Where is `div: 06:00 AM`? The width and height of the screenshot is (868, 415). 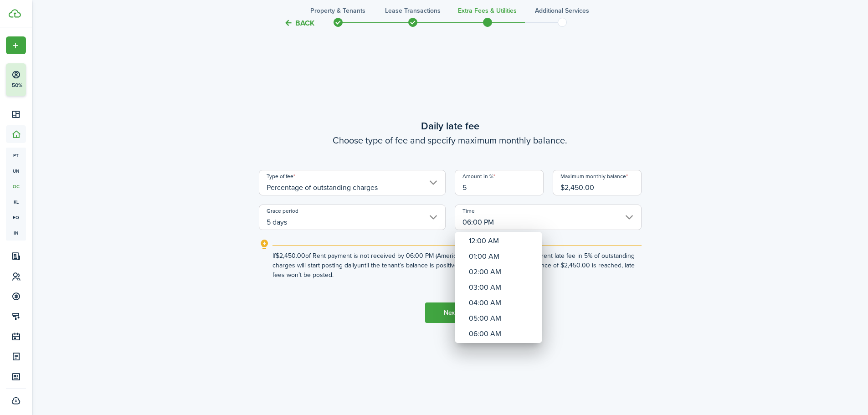
div: 06:00 AM is located at coordinates (503, 334).